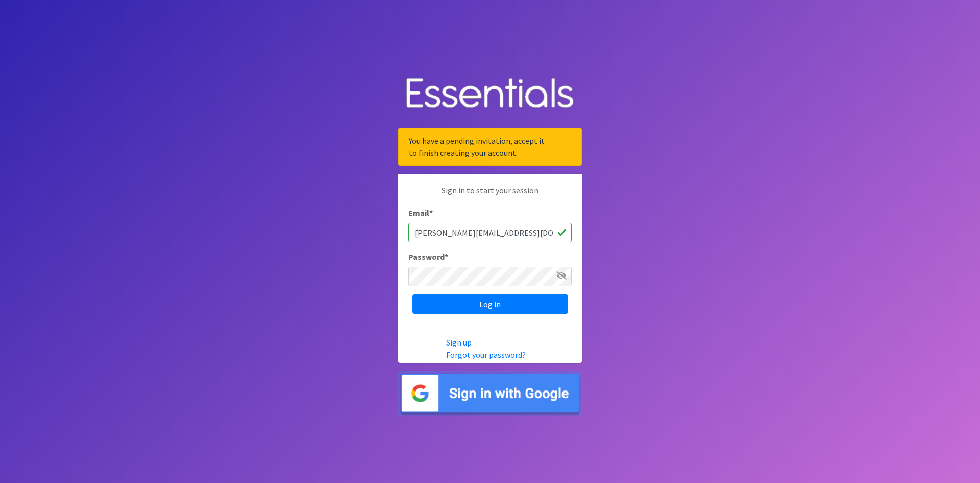 This screenshot has height=483, width=980. I want to click on a: Sign up, so click(459, 342).